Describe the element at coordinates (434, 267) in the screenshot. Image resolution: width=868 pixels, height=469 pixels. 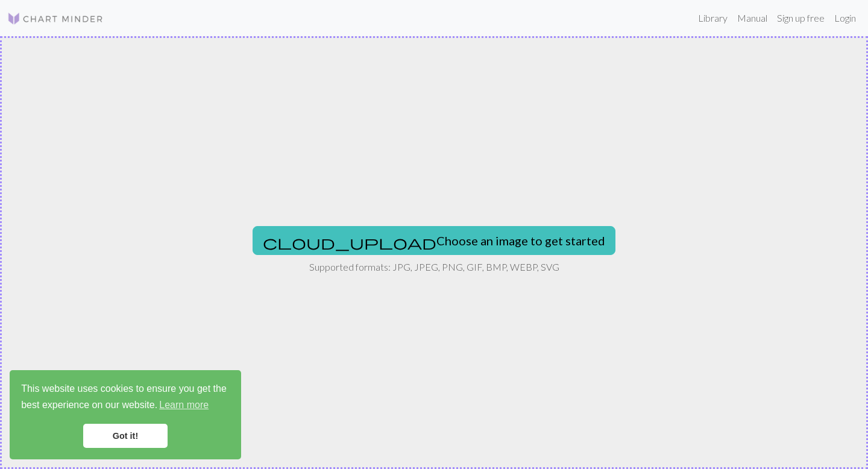
I see `p: Supported formats: JPG, JPEG, PNG, GIF, BMP, WEBP, SVG` at that location.